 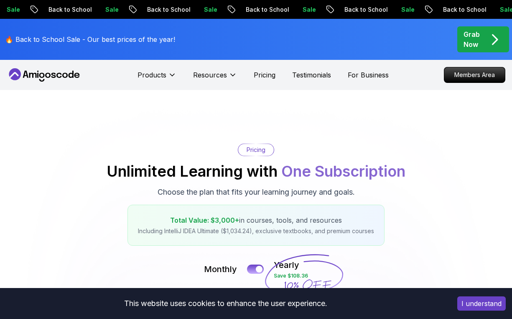 What do you see at coordinates (210, 75) in the screenshot?
I see `p: Resources` at bounding box center [210, 75].